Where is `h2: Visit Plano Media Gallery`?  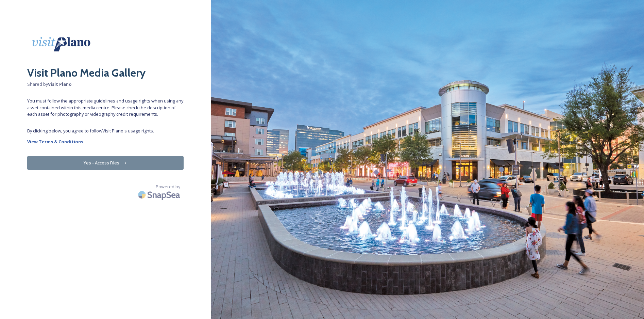 h2: Visit Plano Media Gallery is located at coordinates (105, 73).